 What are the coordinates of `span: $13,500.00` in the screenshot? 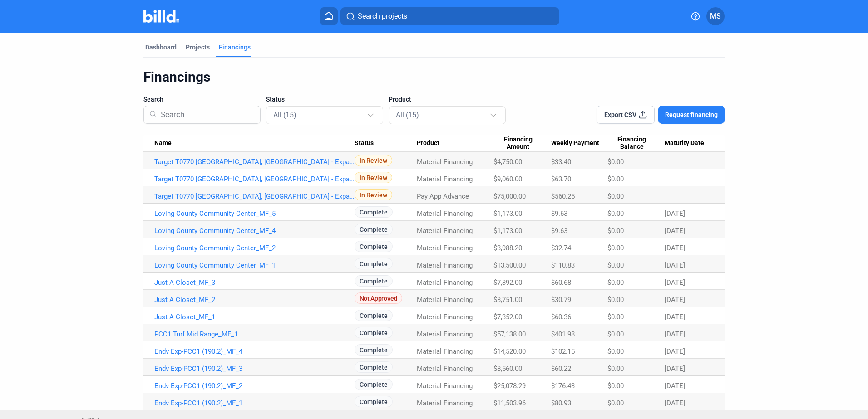 It's located at (510, 265).